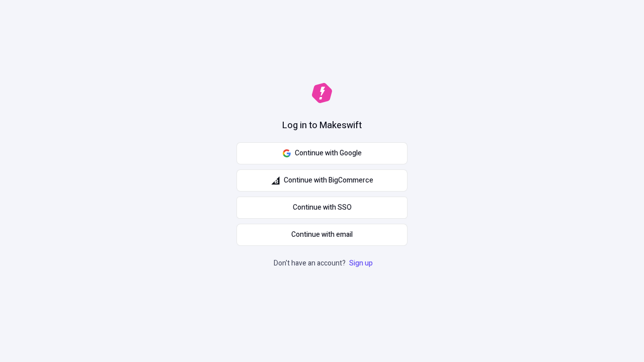 The height and width of the screenshot is (362, 644). I want to click on span: Continue with BigCommerce, so click(328, 181).